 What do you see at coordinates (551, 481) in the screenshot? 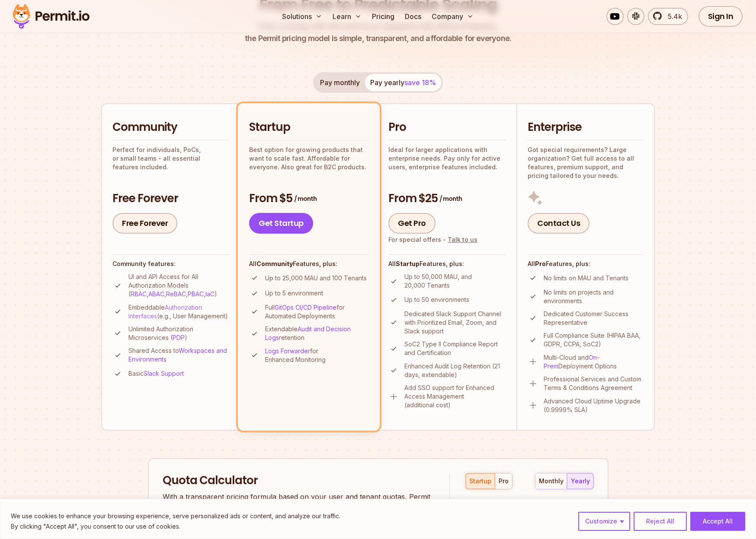
I see `div: monthly` at bounding box center [551, 481].